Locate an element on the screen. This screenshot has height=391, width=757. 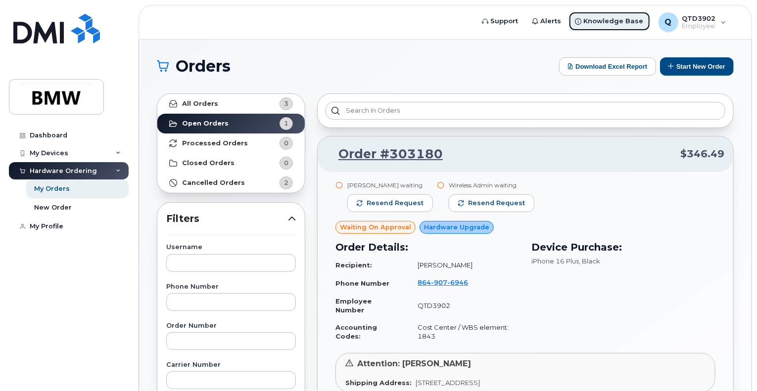
span: , Black is located at coordinates (589, 261).